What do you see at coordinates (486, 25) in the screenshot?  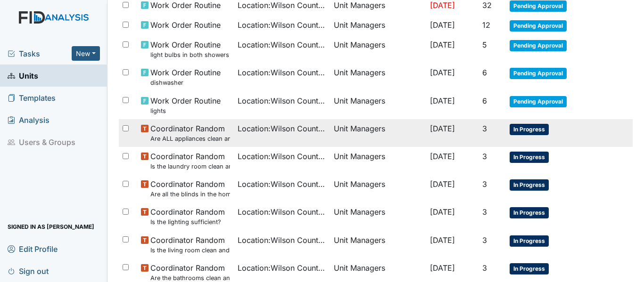 I see `span: 12` at bounding box center [486, 25].